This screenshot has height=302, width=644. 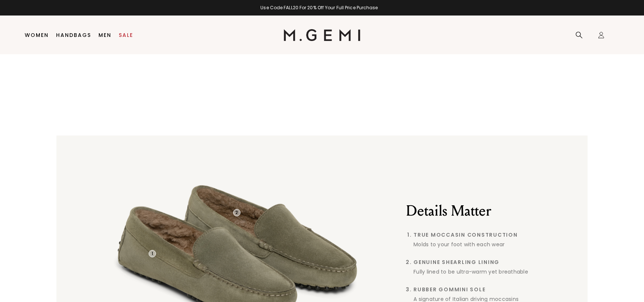 What do you see at coordinates (153, 254) in the screenshot?
I see `div: 1` at bounding box center [153, 254].